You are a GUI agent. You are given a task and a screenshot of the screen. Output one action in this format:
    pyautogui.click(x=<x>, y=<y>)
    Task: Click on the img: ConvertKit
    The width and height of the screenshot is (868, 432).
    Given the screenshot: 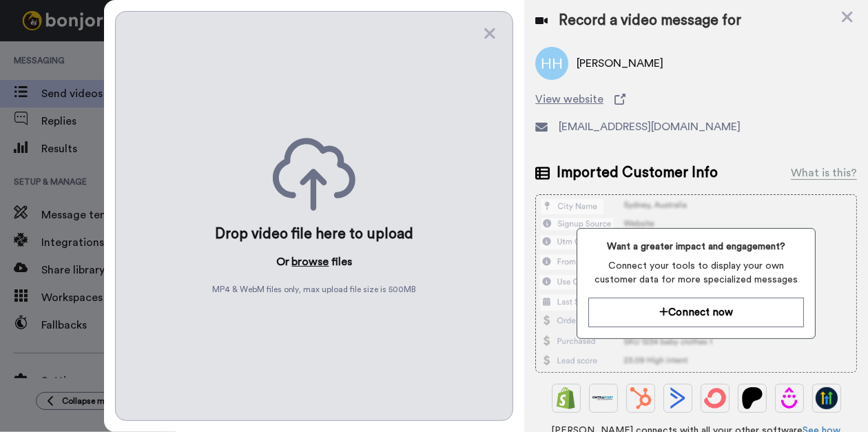 What is the action you would take?
    pyautogui.click(x=716, y=398)
    